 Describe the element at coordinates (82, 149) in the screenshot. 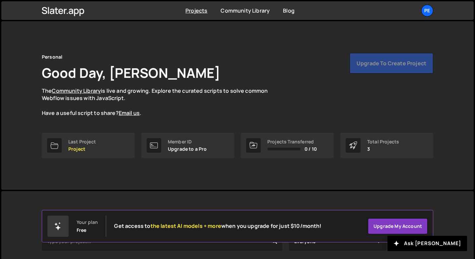

I see `p: Project` at that location.